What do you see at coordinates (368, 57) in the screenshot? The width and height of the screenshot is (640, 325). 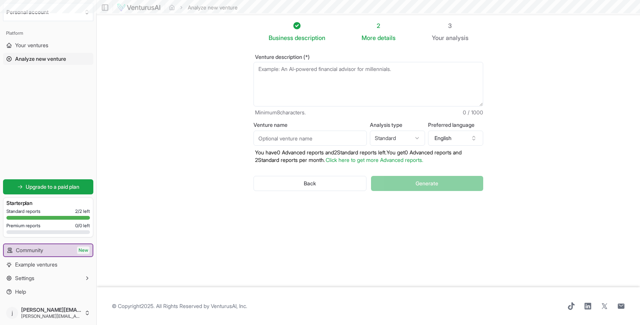 I see `label: Venture description (*)` at bounding box center [368, 57].